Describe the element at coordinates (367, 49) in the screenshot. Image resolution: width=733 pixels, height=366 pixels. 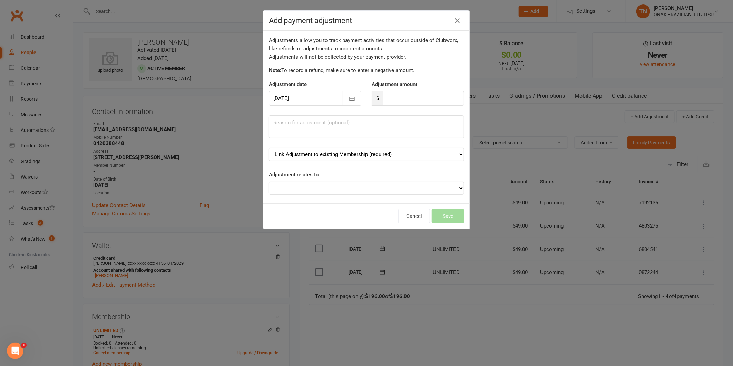
I see `div: Adjustments allow you to track payment activities that occur outside of Clubworx, like refunds or...` at that location.